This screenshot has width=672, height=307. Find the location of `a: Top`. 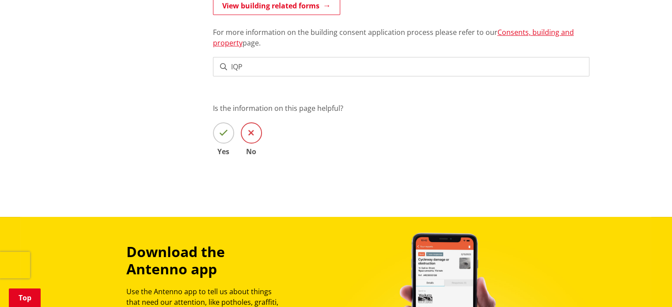

a: Top is located at coordinates (25, 298).